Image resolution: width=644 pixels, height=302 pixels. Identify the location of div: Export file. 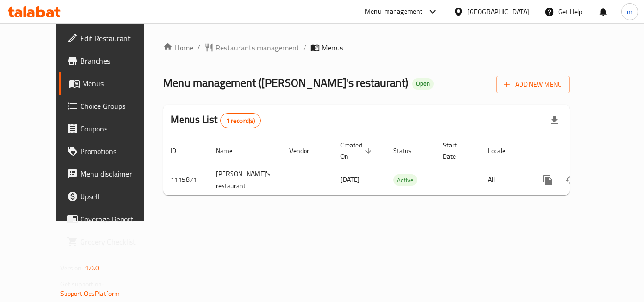
(555, 120).